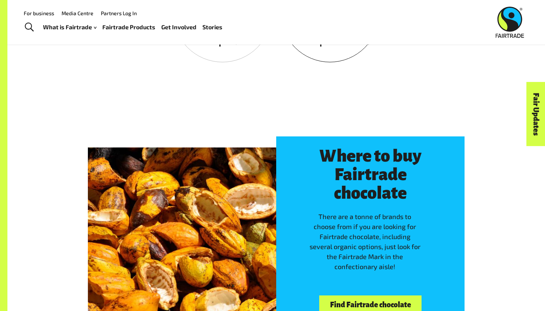 The width and height of the screenshot is (545, 311). I want to click on a: Stories, so click(213, 27).